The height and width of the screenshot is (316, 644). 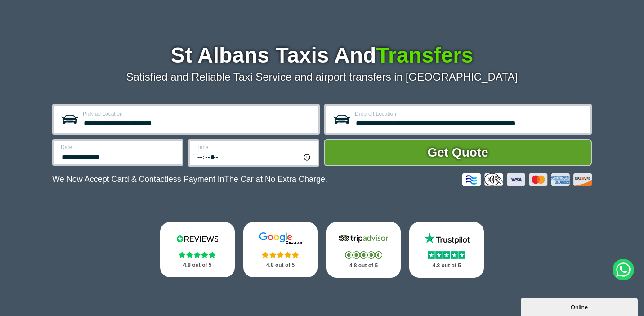 What do you see at coordinates (254, 147) in the screenshot?
I see `label: Time` at bounding box center [254, 147].